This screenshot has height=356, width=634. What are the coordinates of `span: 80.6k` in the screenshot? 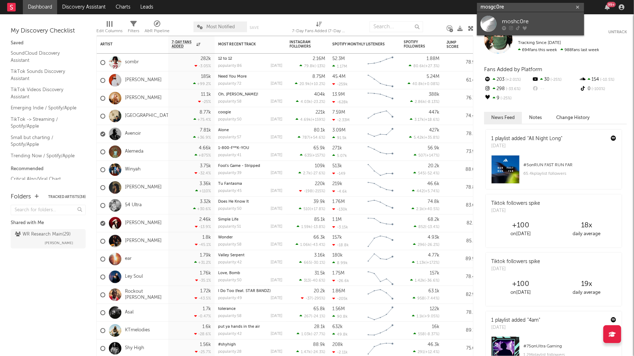 It's located at (419, 66).